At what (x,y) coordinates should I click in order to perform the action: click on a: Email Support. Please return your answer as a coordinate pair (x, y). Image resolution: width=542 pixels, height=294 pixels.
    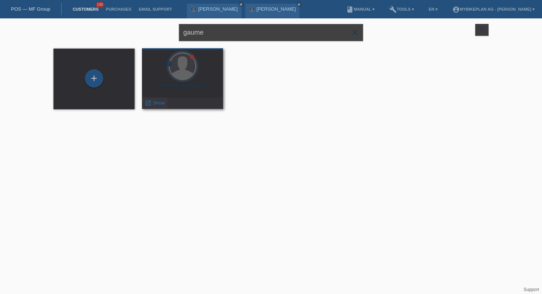
    Looking at the image, I should click on (155, 9).